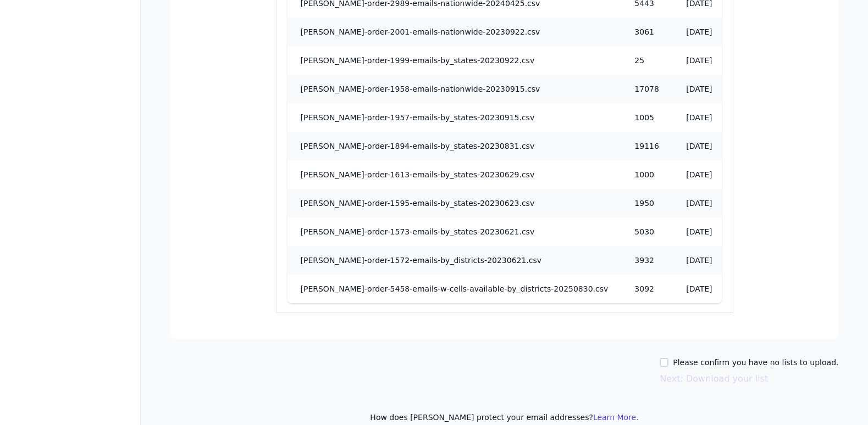 This screenshot has height=425, width=868. I want to click on td: 3092, so click(647, 289).